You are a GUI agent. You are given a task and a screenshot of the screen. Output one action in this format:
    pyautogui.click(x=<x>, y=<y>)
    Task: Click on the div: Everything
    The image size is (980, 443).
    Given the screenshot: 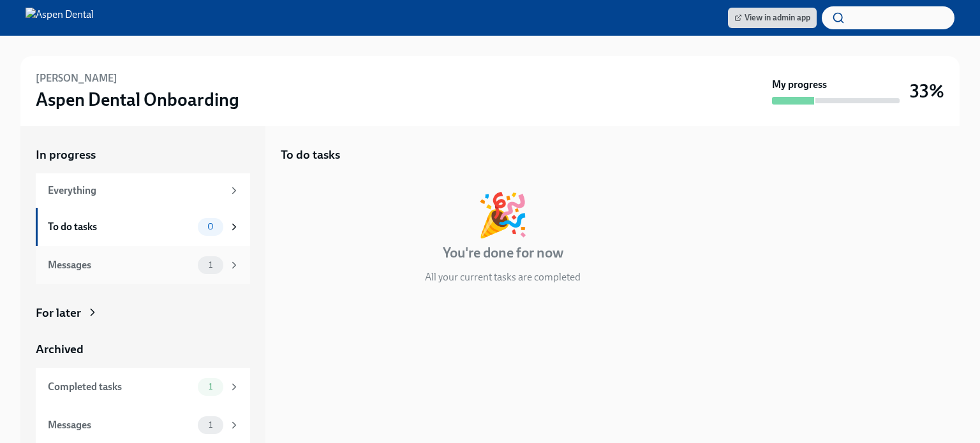 What is the action you would take?
    pyautogui.click(x=135, y=190)
    